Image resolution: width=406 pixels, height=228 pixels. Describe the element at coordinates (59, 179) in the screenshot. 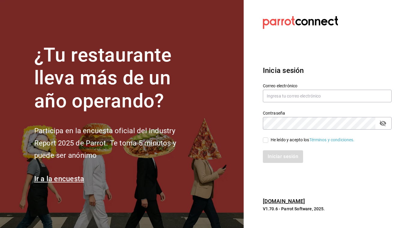

I see `a: Ir a la encuesta` at that location.